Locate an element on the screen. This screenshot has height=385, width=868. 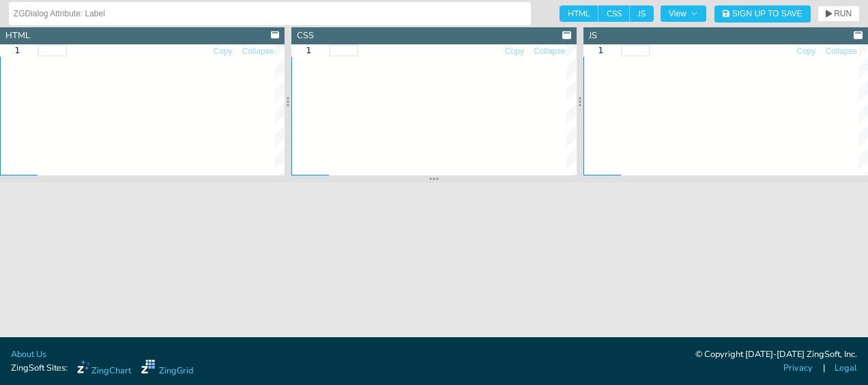
span: ZingSoft Sites: is located at coordinates (39, 368).